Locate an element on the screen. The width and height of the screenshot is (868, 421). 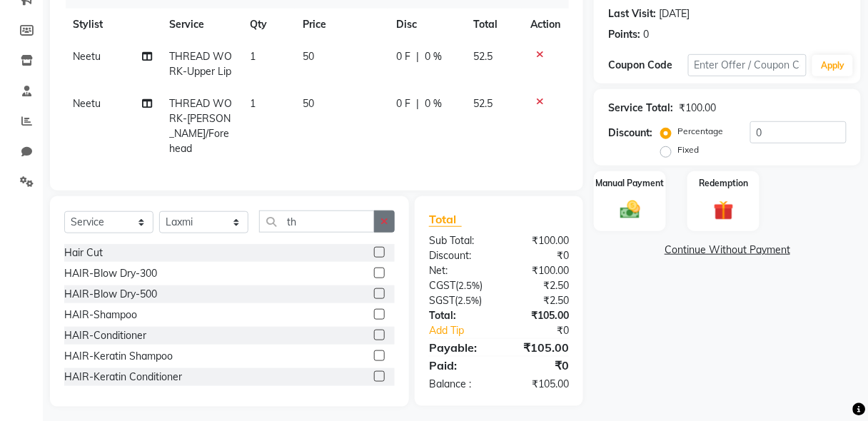
button: Apply is located at coordinates (833, 66).